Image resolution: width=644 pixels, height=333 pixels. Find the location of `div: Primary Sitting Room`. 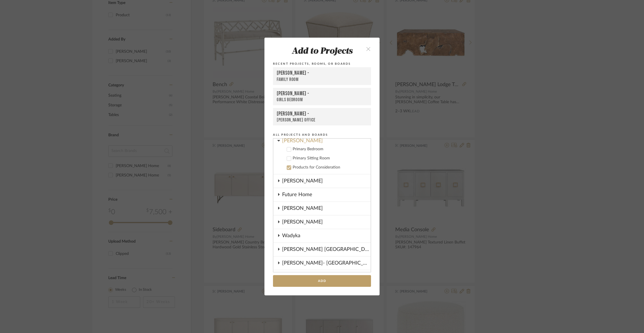

div: Primary Sitting Room is located at coordinates (329, 158).